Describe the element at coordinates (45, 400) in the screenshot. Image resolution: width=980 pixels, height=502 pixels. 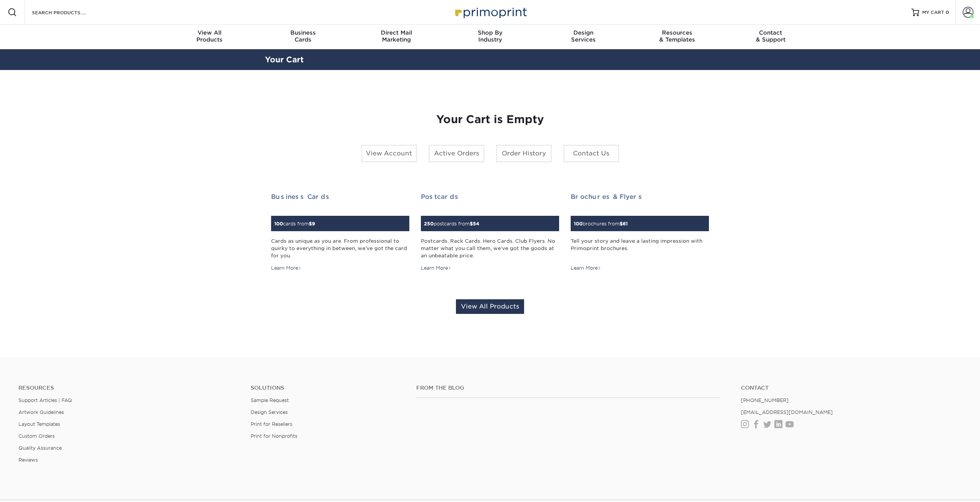
I see `a: Support Articles | FAQ` at that location.